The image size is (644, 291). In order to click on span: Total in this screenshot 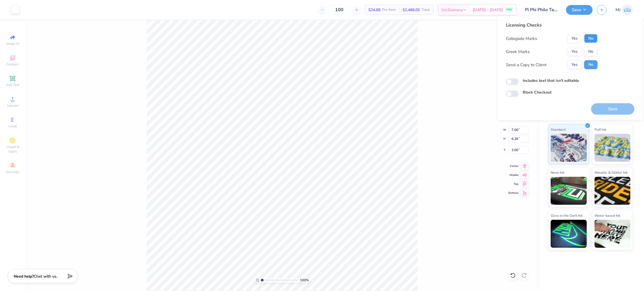, I will do `click(425, 10)`.